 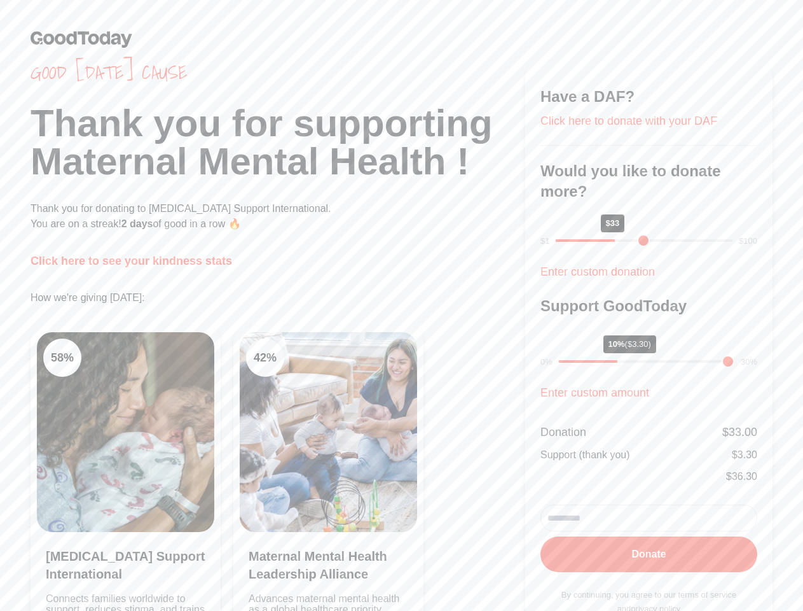 What do you see at coordinates (546, 362) in the screenshot?
I see `div: 0%` at bounding box center [546, 362].